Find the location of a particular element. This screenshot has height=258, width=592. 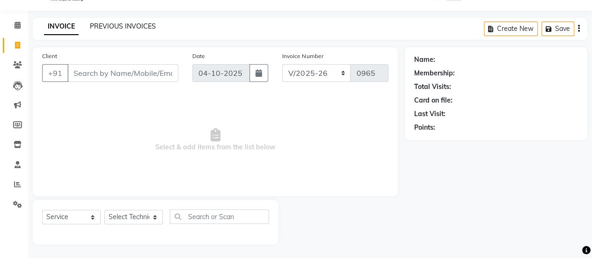

input: Search by Name/Mobile/Email/Code is located at coordinates (123, 73).